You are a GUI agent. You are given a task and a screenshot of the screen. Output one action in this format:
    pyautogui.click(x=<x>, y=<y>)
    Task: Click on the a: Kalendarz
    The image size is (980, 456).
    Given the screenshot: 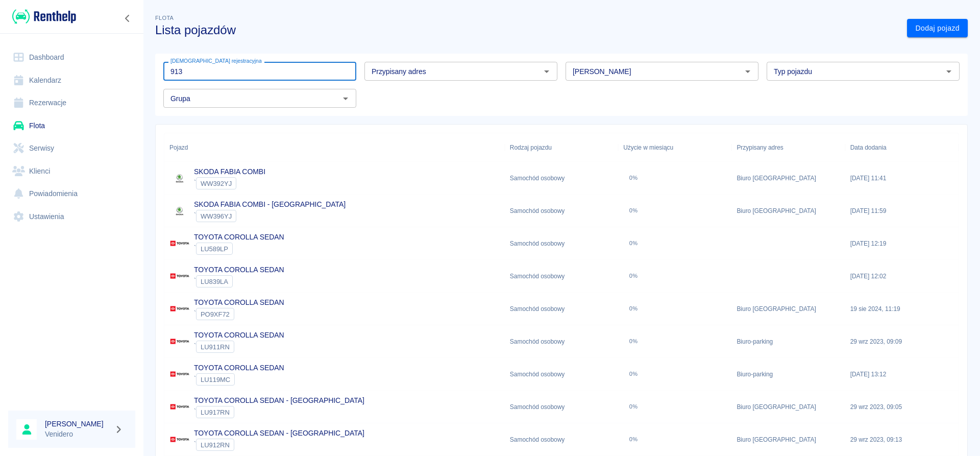 What is the action you would take?
    pyautogui.click(x=72, y=80)
    